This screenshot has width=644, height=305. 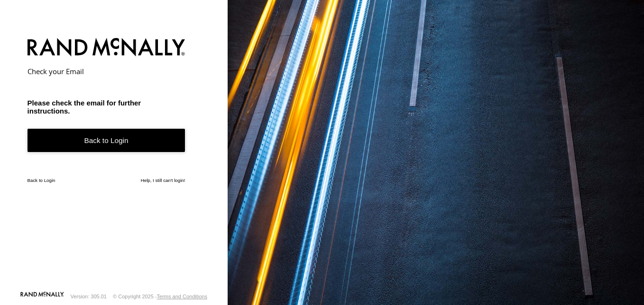 What do you see at coordinates (89, 296) in the screenshot?
I see `div: Version: 305.01` at bounding box center [89, 296].